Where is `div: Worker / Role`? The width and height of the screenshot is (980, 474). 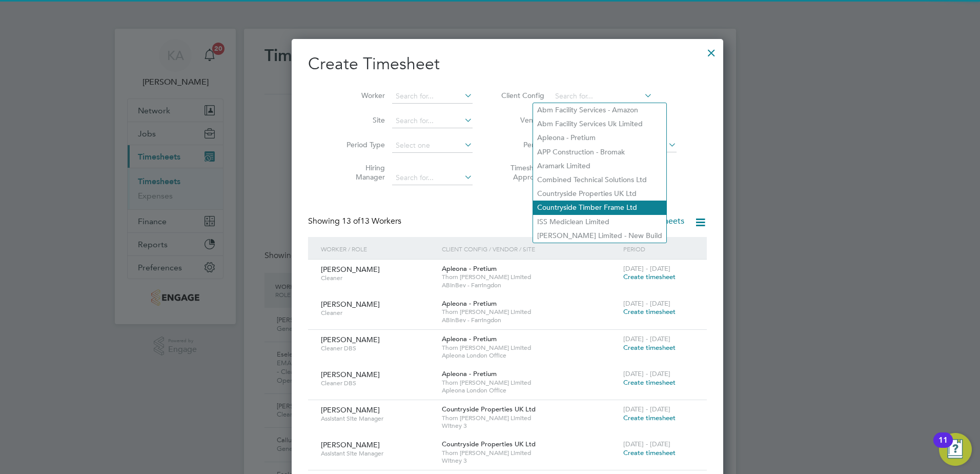 div: Worker / Role is located at coordinates (379, 249).